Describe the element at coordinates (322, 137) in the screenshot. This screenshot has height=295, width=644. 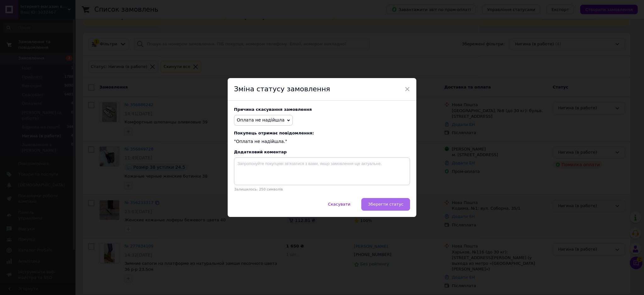
I see `div: "Оплата не надійшла."` at that location.